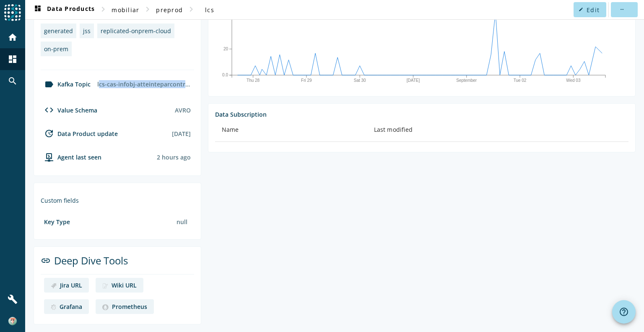  Describe the element at coordinates (136, 30) in the screenshot. I see `div: replicated-onprem-cloud` at that location.